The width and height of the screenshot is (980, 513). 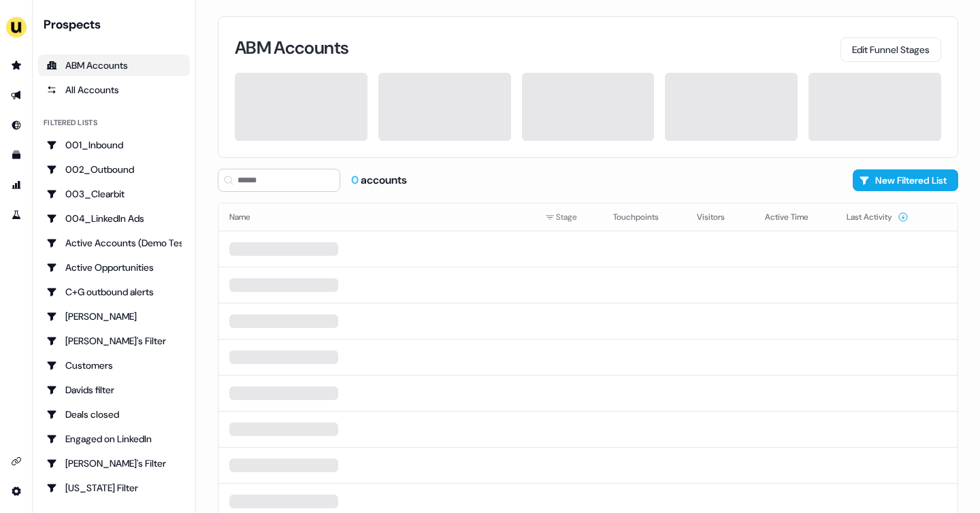 I want to click on div: Davids filter, so click(x=114, y=390).